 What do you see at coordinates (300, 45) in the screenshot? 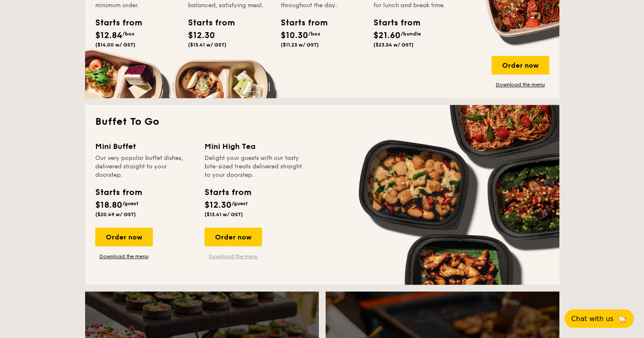
I see `span: ($11.23 w/ GST)` at bounding box center [300, 45].